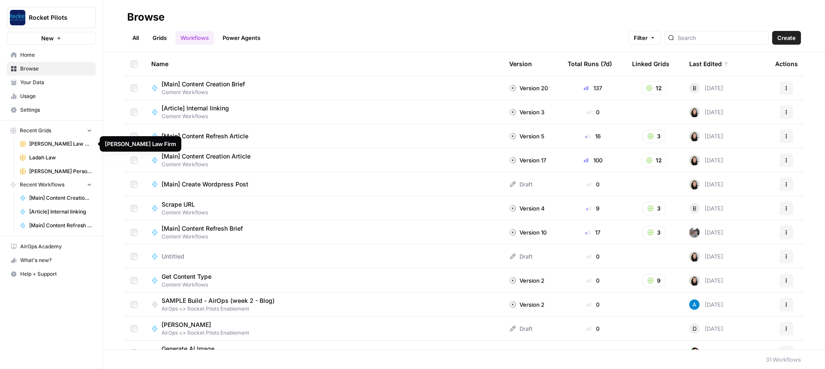 The image size is (825, 369). Describe the element at coordinates (323, 353) in the screenshot. I see `a: Generate AI ImageContent Workflows` at that location.